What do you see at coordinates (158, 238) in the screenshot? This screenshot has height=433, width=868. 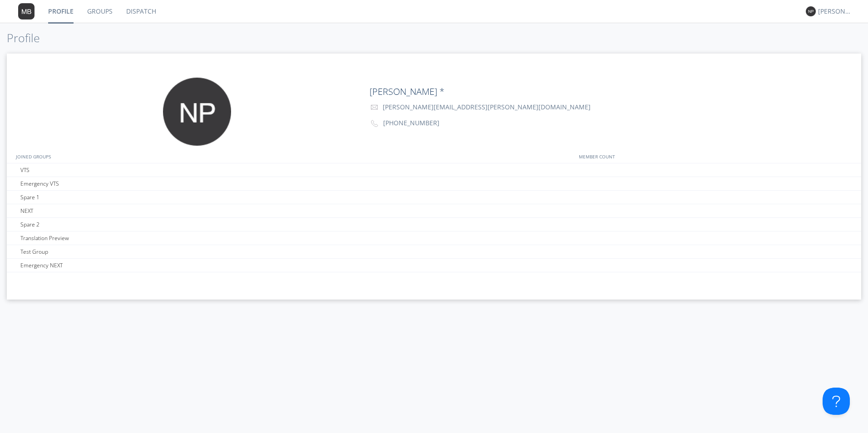 I see `div: Translation Preview` at bounding box center [158, 238].